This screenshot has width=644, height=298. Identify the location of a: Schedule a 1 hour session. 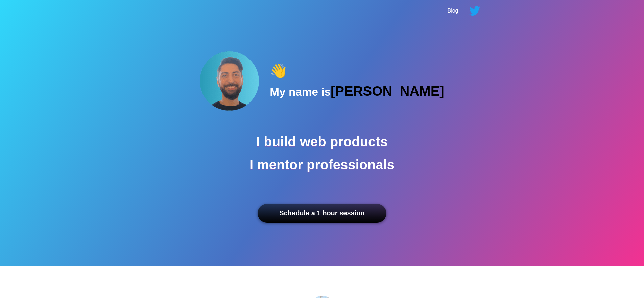
(322, 213).